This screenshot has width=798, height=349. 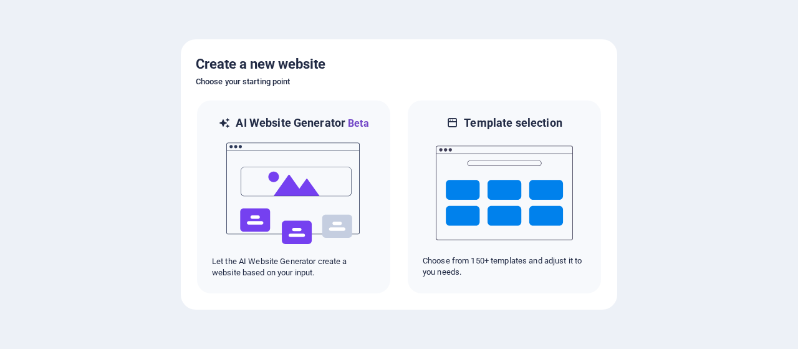 I want to click on p: Choose from 150+ templates and adjust it to you needs., so click(x=505, y=266).